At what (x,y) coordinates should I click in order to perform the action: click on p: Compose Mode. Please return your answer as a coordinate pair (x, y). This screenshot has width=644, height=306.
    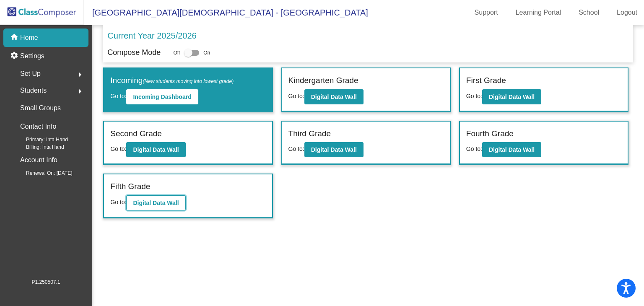
    Looking at the image, I should click on (133, 52).